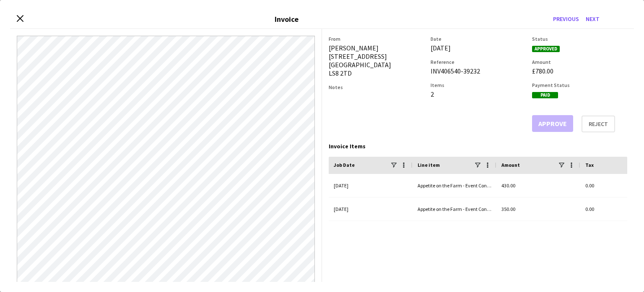 This screenshot has width=644, height=292. I want to click on h3: Status, so click(580, 39).